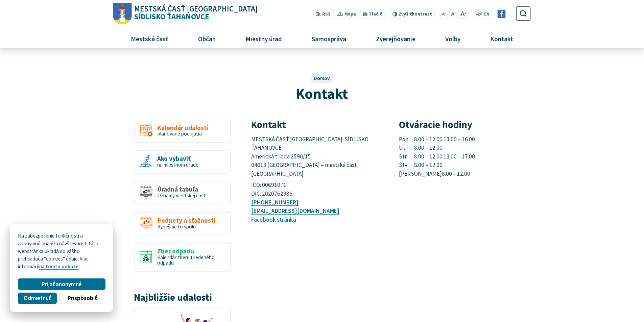 This screenshot has width=644, height=322. What do you see at coordinates (263, 38) in the screenshot?
I see `span: Miestny úrad` at bounding box center [263, 38].